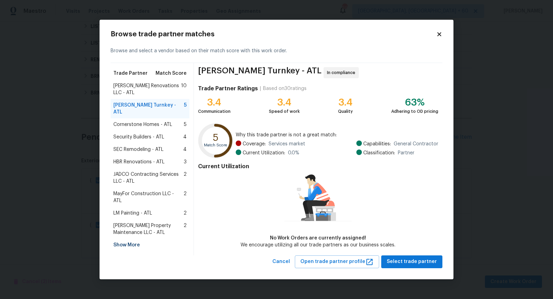 This screenshot has width=553, height=299. Describe the element at coordinates (285, 88) in the screenshot. I see `div: Based on 30 ratings` at that location.